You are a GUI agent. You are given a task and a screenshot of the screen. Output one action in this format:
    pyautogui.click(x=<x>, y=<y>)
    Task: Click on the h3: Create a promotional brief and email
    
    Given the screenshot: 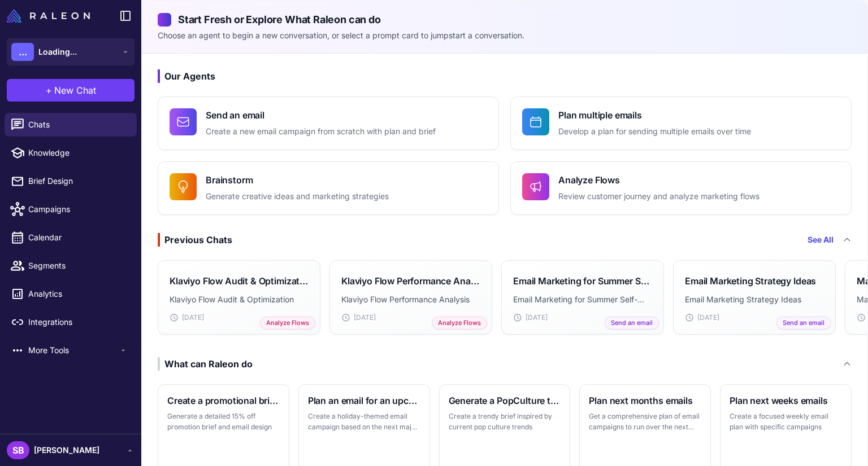 What is the action you would take?
    pyautogui.click(x=223, y=401)
    